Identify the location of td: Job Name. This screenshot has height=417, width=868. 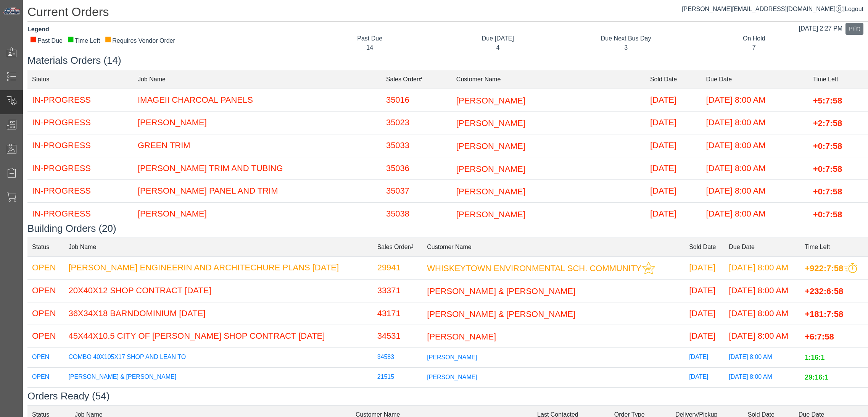
(218, 247).